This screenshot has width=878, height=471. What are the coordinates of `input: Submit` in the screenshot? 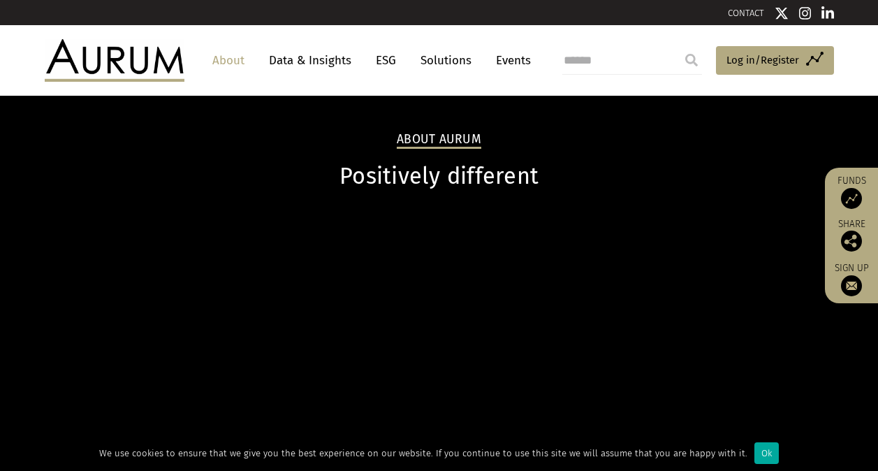 It's located at (692, 60).